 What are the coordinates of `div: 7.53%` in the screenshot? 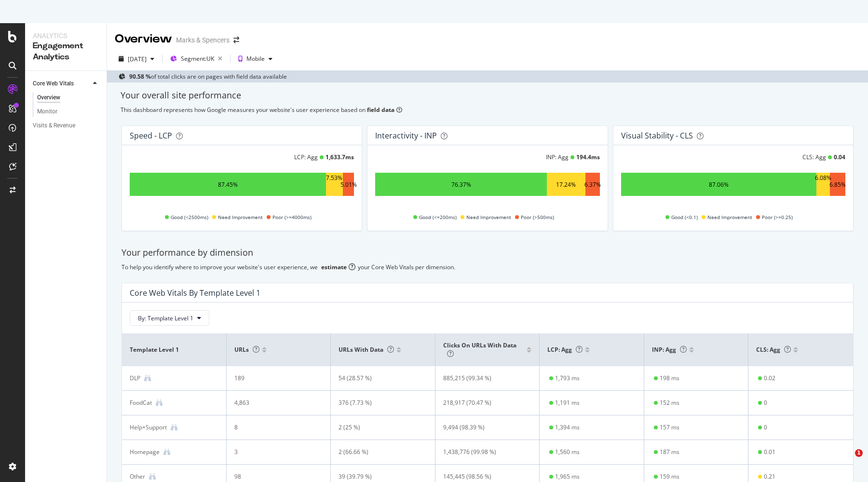 It's located at (334, 184).